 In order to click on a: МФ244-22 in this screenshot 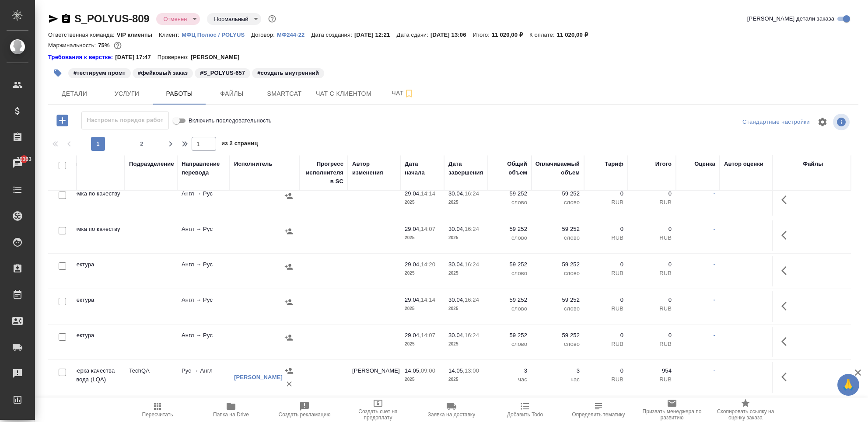, I will do `click(294, 35)`.